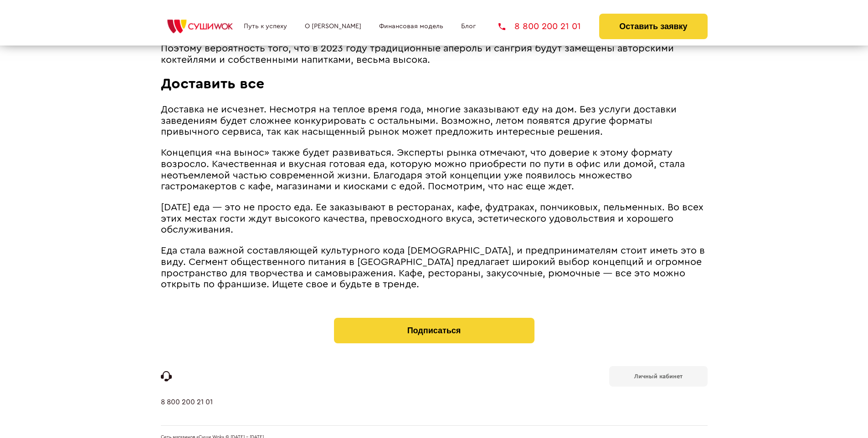  What do you see at coordinates (417, 55) in the screenshot?
I see `span: Поэтому вероятность того, что в 2023 году традиционные апероль и сангрия будут замещены авторским...` at bounding box center [417, 55].